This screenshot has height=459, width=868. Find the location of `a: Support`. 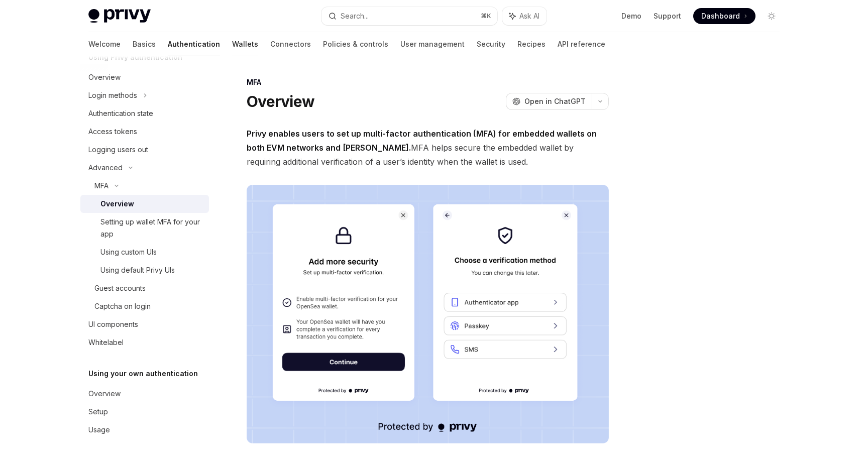

a: Support is located at coordinates (667, 16).